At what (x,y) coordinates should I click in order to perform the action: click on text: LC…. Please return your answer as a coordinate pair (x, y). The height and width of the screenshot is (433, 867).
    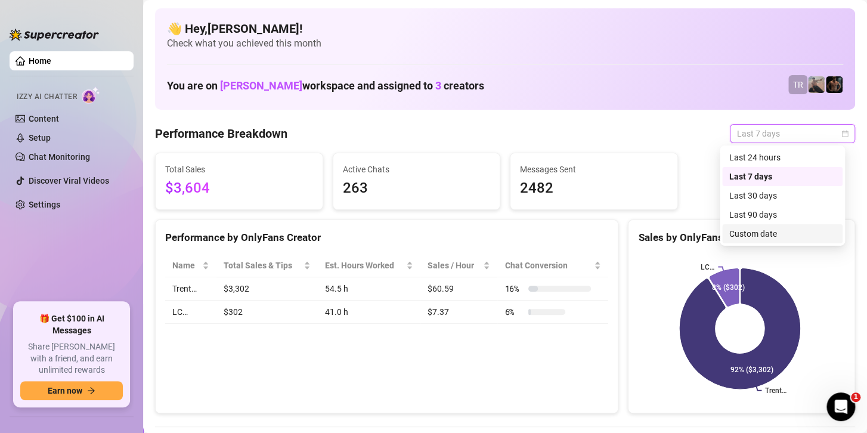
    Looking at the image, I should click on (707, 267).